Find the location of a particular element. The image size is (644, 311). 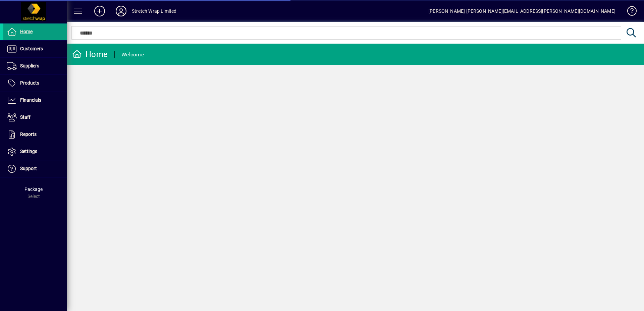

span: Suppliers is located at coordinates (30, 66).